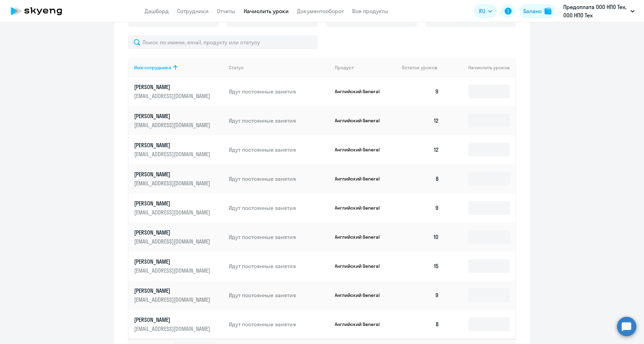  Describe the element at coordinates (548, 11) in the screenshot. I see `img: balance` at that location.